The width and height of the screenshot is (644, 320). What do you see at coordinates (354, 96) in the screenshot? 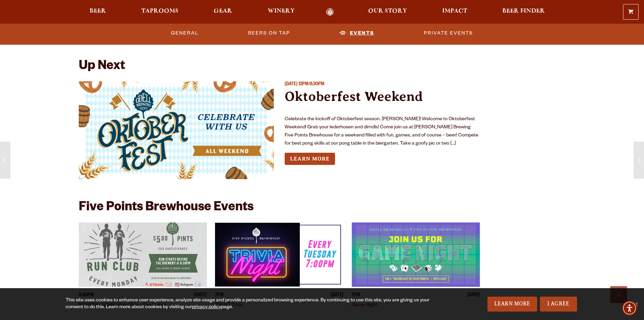
I see `a: Oktoberfest Weekend` at bounding box center [354, 96].